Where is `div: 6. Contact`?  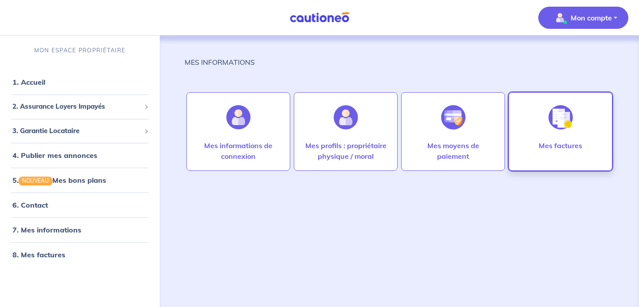
div: 6. Contact is located at coordinates (80, 205).